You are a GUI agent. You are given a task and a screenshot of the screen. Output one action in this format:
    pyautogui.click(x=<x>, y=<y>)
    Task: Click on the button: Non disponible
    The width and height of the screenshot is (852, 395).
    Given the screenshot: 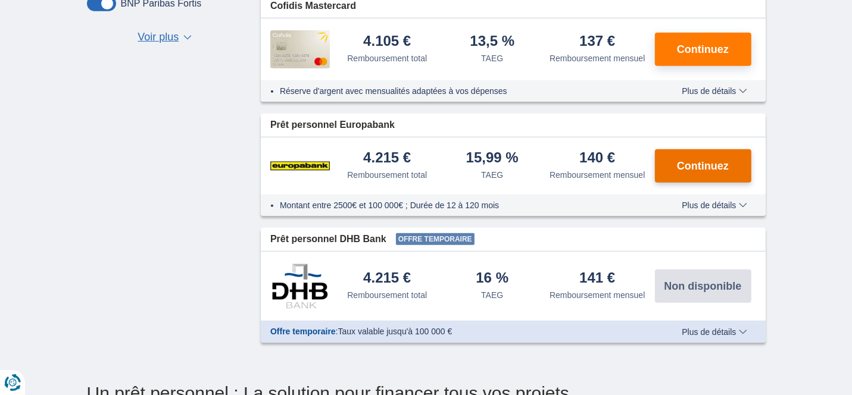 What is the action you would take?
    pyautogui.click(x=703, y=286)
    